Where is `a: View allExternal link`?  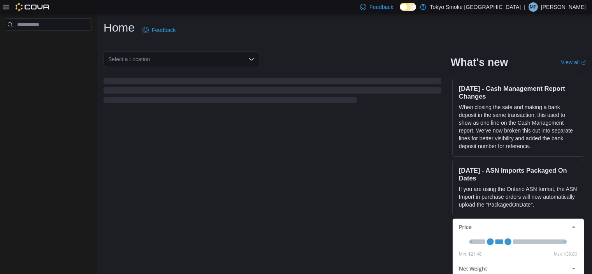
a: View allExternal link is located at coordinates (574, 62).